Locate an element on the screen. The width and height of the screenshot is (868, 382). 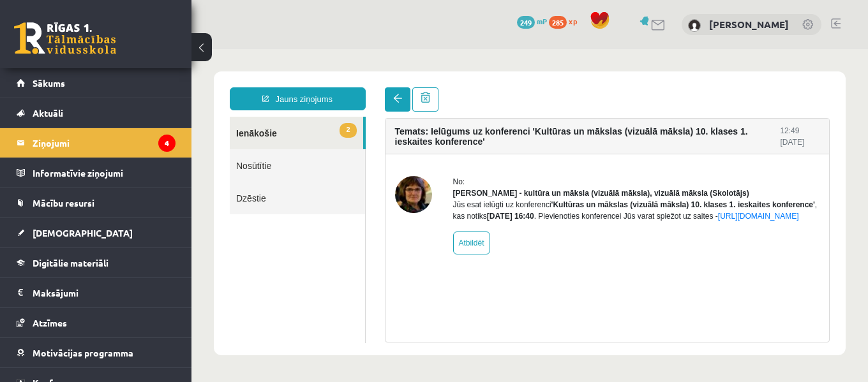
a: 285 xp is located at coordinates (566, 21).